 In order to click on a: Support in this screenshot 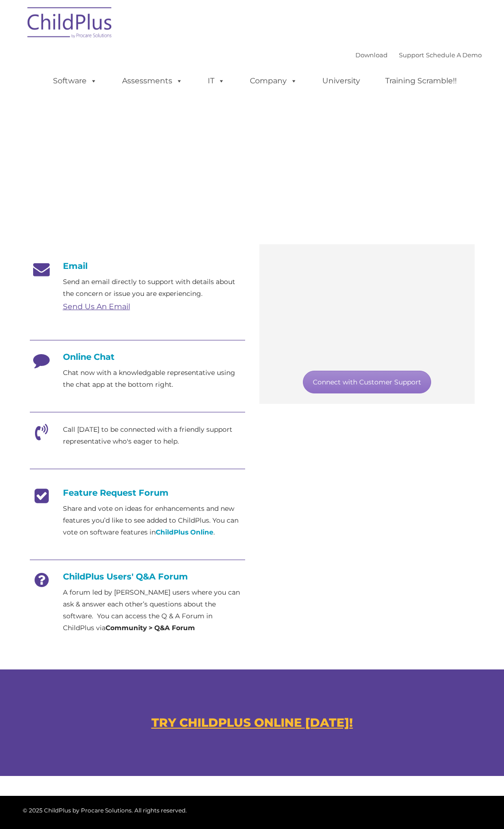, I will do `click(411, 55)`.